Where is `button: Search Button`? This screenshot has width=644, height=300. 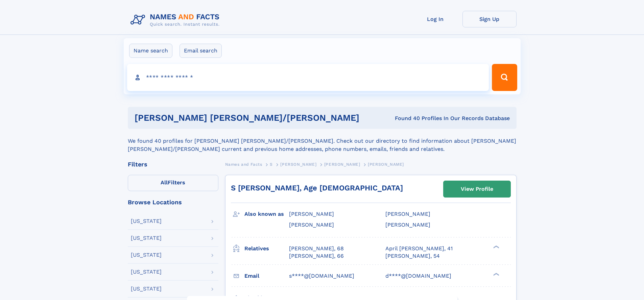
button: Search Button is located at coordinates (505, 77).